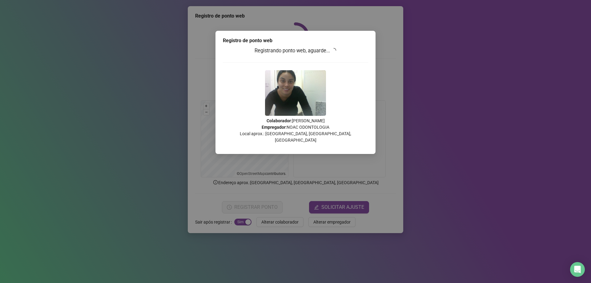  Describe the element at coordinates (577, 269) in the screenshot. I see `div: Open Intercom Messenger` at that location.